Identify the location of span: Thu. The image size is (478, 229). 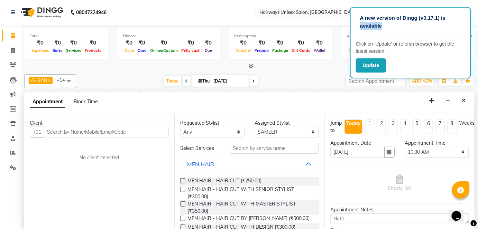
(204, 81).